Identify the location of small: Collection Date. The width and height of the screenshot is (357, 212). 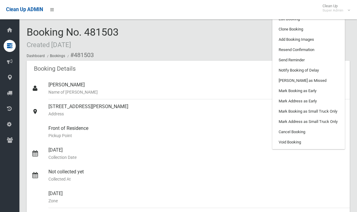
(197, 158).